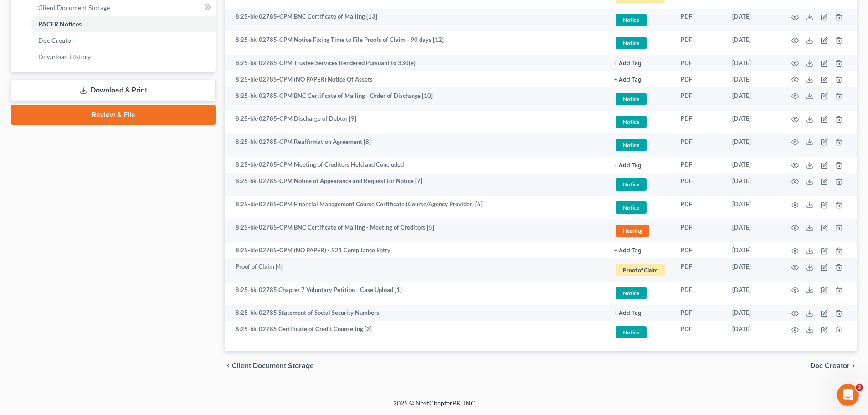 This screenshot has width=868, height=415. What do you see at coordinates (416, 122) in the screenshot?
I see `td: 8:25-bk-02785-CPM Discharge of Debtor [9]` at bounding box center [416, 122].